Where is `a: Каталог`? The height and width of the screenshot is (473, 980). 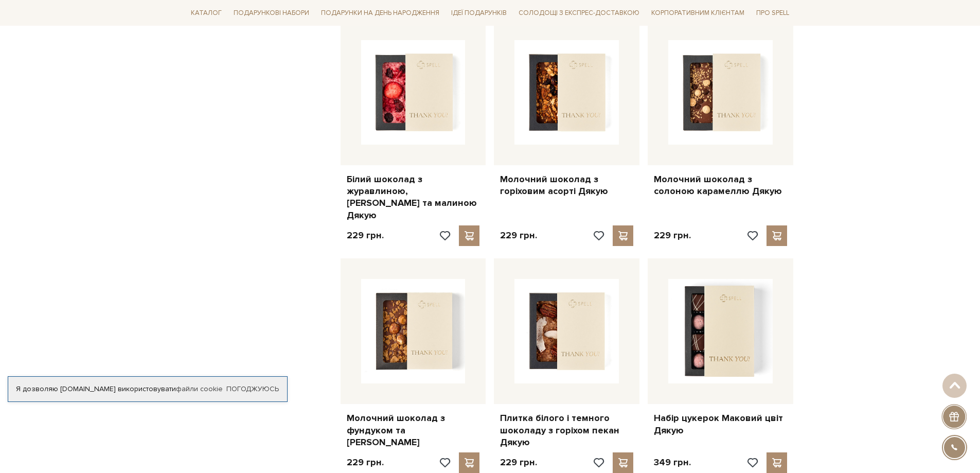 a: Каталог is located at coordinates (206, 13).